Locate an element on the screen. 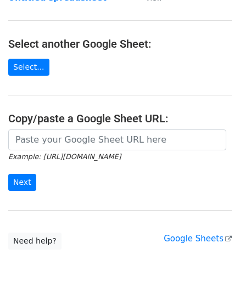 This screenshot has height=305, width=240. a: Google Sheets is located at coordinates (197, 239).